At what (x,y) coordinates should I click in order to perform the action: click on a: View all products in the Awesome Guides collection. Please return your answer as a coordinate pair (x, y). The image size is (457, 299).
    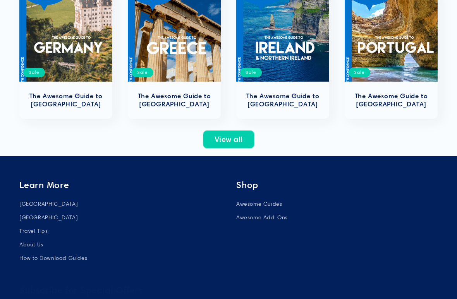
    Looking at the image, I should click on (228, 139).